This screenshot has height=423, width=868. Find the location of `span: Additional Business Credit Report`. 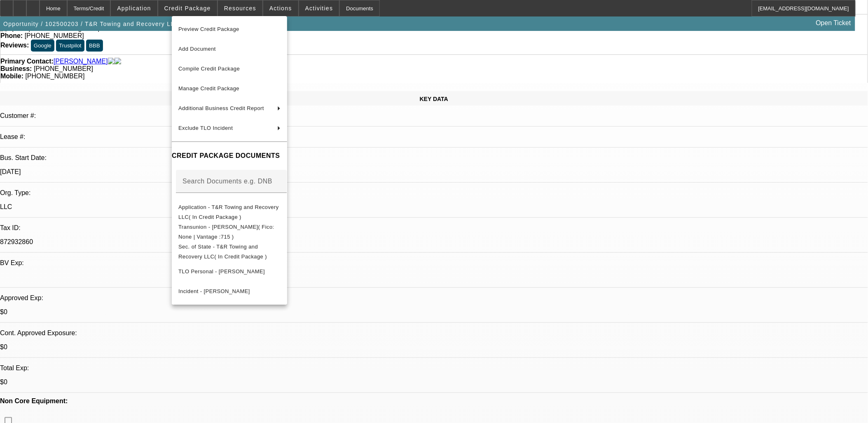

span: Additional Business Credit Report is located at coordinates (221, 108).